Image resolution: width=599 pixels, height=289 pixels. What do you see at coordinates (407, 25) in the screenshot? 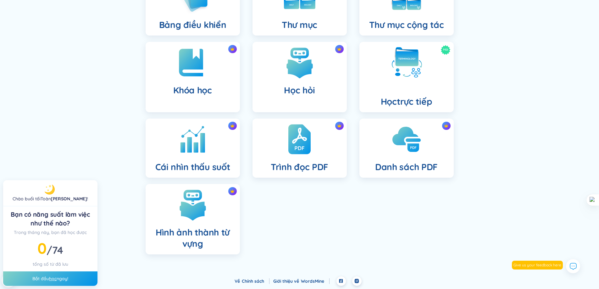
I see `font: Thư mục cộng tác` at bounding box center [407, 25].